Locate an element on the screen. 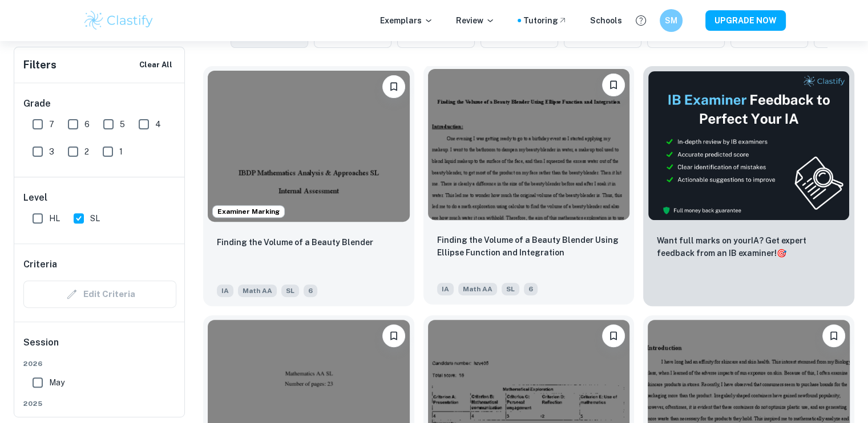 The image size is (868, 423). p: Exemplars is located at coordinates (407, 20).